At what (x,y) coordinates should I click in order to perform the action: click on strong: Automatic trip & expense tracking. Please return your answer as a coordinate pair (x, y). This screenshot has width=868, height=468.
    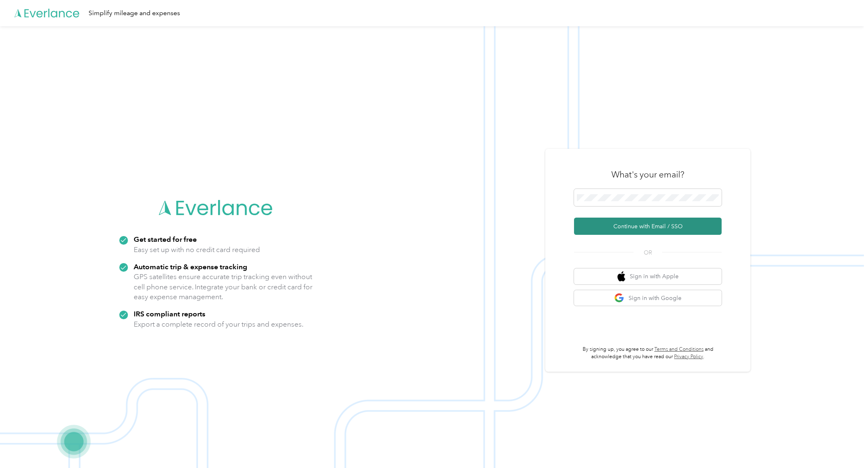
    Looking at the image, I should click on (190, 266).